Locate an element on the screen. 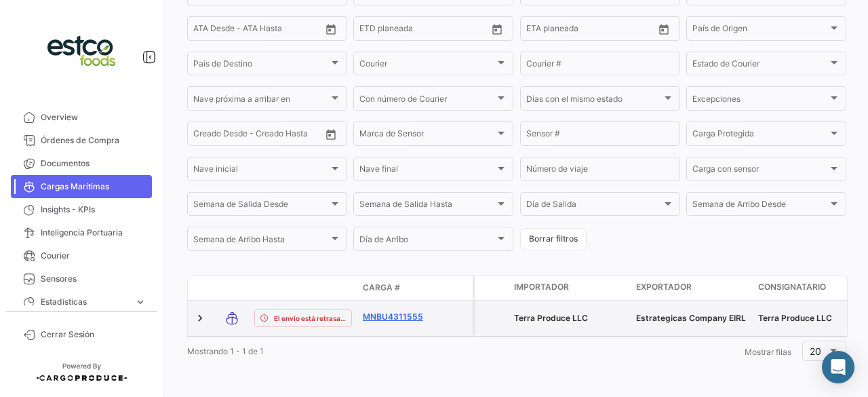 The image size is (868, 397). span: Estadísticas is located at coordinates (85, 302).